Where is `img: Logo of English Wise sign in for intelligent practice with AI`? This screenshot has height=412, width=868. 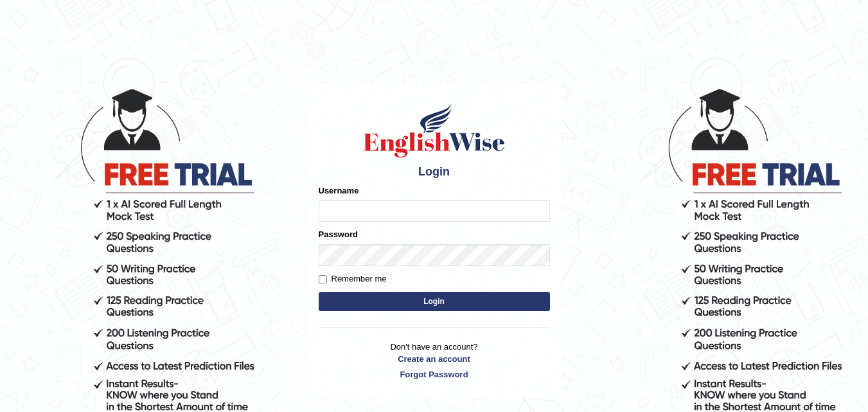
img: Logo of English Wise sign in for intelligent practice with AI is located at coordinates (434, 131).